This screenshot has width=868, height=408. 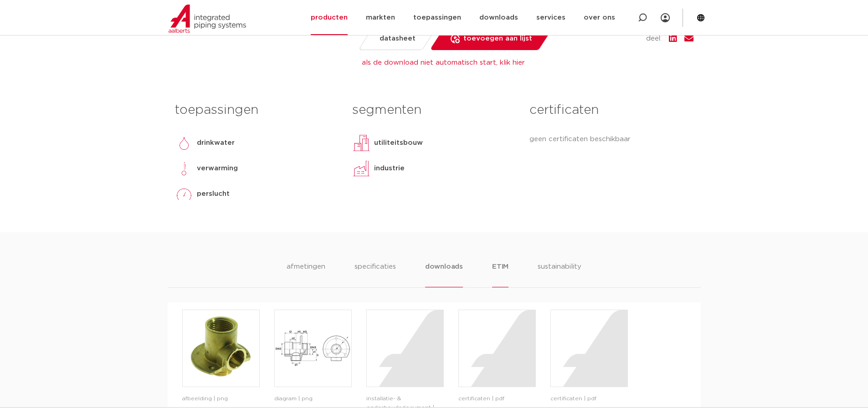 What do you see at coordinates (497, 39) in the screenshot?
I see `span: toevoegen aan lijst` at bounding box center [497, 39].